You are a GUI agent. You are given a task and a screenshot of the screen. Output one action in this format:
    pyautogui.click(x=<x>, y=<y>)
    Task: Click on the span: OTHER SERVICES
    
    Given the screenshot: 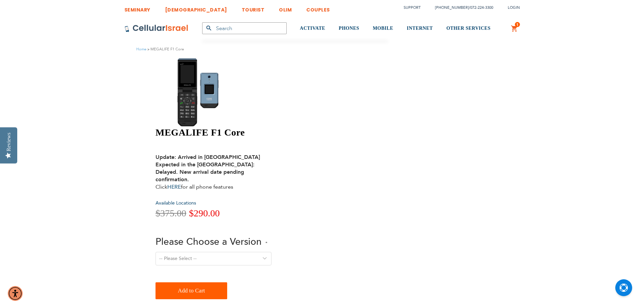 What is the action you would take?
    pyautogui.click(x=468, y=28)
    